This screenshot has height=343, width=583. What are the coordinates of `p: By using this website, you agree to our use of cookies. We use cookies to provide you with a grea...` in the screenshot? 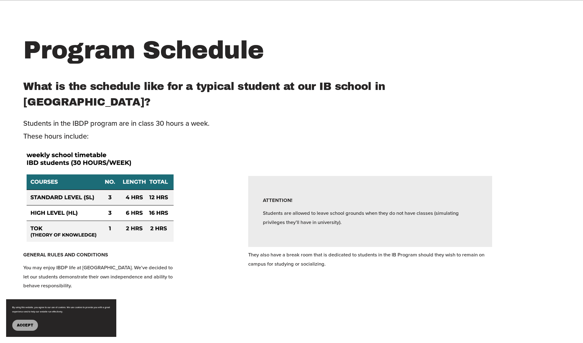 It's located at (61, 310).